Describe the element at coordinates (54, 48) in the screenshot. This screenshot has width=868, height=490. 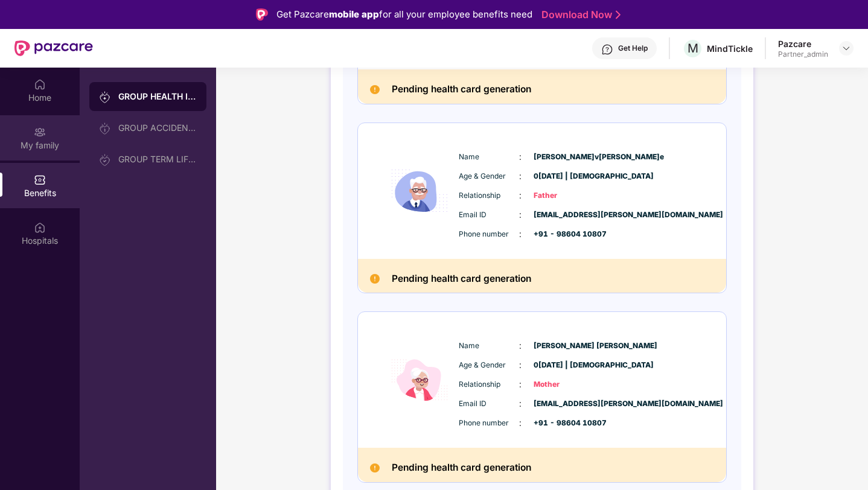
I see `img: New Pazcare Logo` at that location.